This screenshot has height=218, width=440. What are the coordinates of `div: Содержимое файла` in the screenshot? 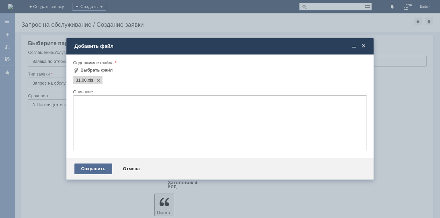 It's located at (220, 62).